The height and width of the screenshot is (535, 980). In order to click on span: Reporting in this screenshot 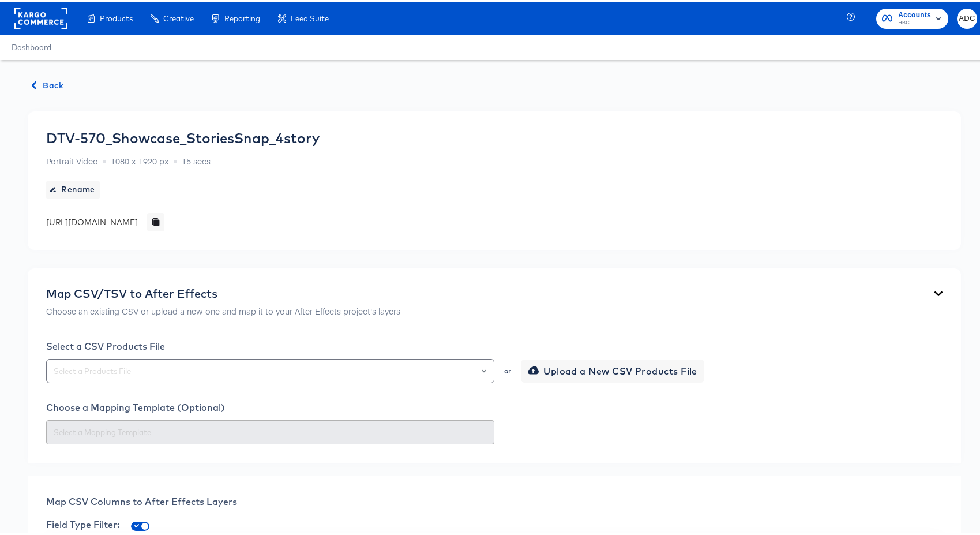, I will do `click(242, 16)`.